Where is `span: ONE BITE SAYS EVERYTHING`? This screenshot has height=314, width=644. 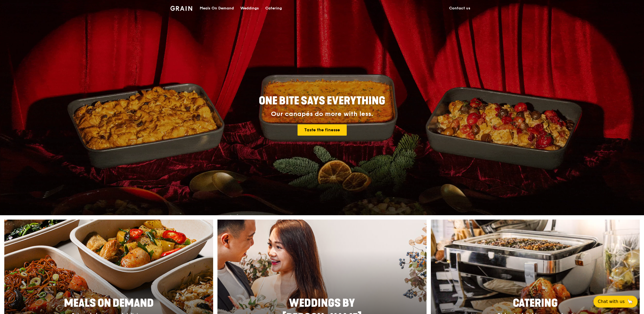 span: ONE BITE SAYS EVERYTHING is located at coordinates (322, 101).